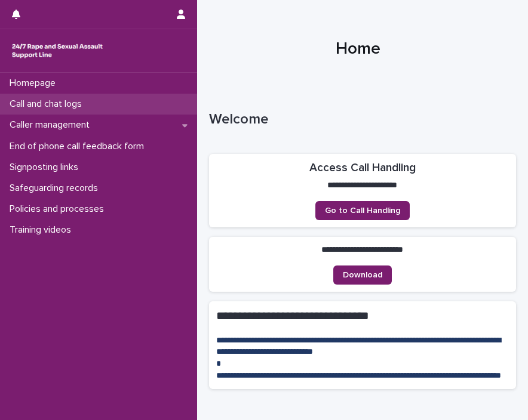  Describe the element at coordinates (52, 125) in the screenshot. I see `p: Caller management` at that location.